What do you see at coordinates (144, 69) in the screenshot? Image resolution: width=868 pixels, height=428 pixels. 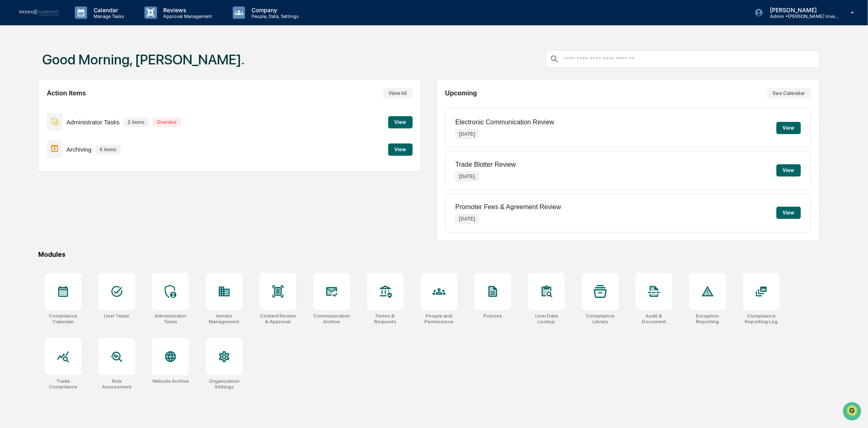 I see `button: Start new chat` at bounding box center [144, 69].